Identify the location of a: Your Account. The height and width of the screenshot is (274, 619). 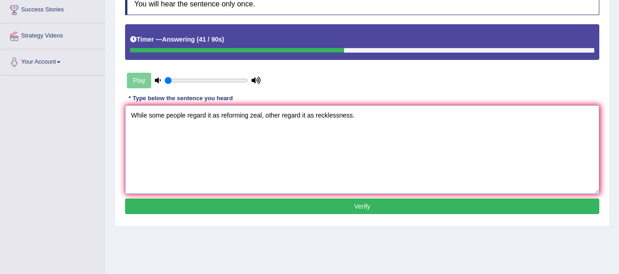
(53, 61).